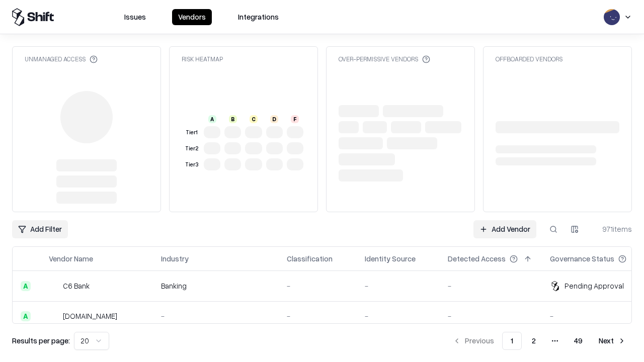 The width and height of the screenshot is (644, 362). Describe the element at coordinates (233, 119) in the screenshot. I see `div: B` at that location.